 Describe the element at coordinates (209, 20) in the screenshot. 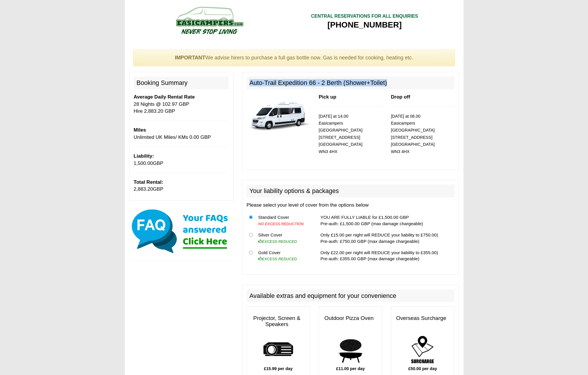

I see `img: campers-checkout-logo.png` at that location.